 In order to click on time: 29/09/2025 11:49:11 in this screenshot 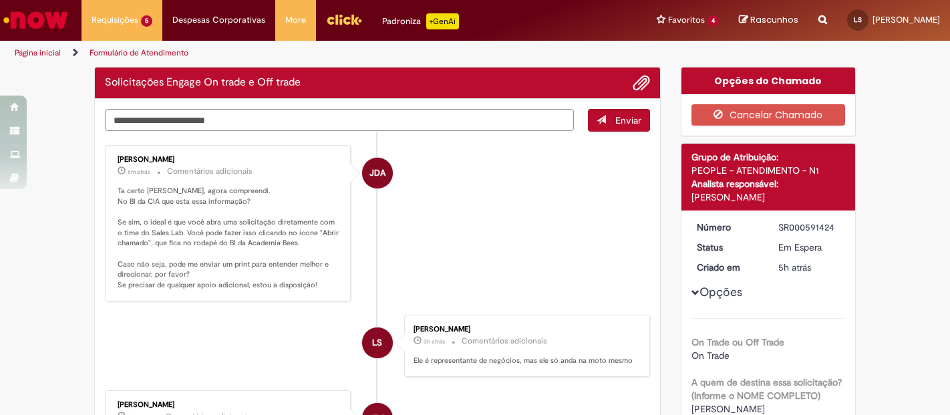, I will do `click(794, 267)`.